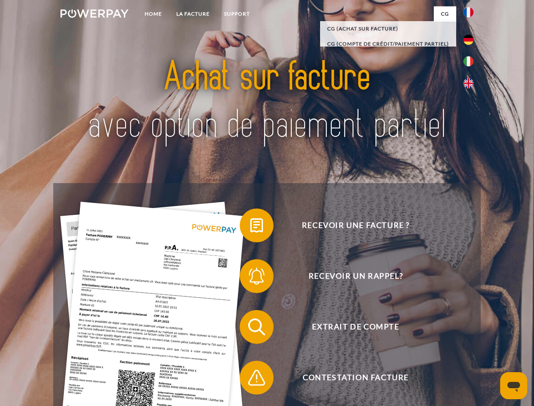  I want to click on span: Extrait de compte, so click(356, 327).